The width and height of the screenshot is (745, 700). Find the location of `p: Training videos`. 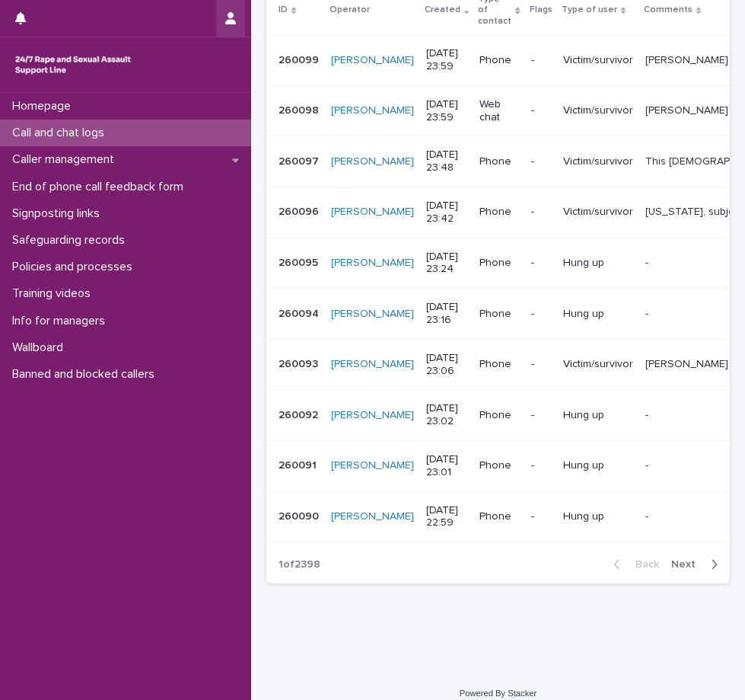

p: Training videos is located at coordinates (54, 293).